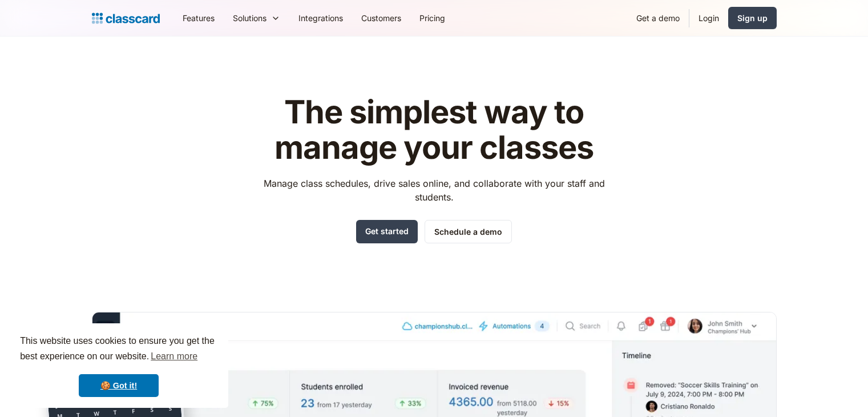  Describe the element at coordinates (382, 18) in the screenshot. I see `a: Customers` at that location.